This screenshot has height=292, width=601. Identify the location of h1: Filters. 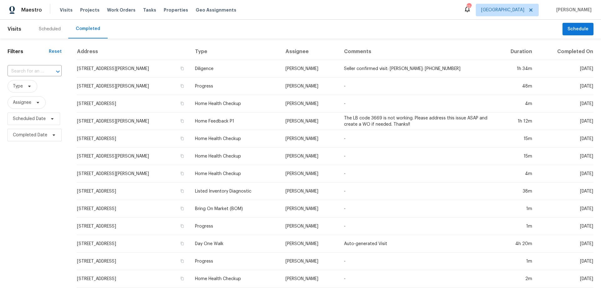
(28, 52).